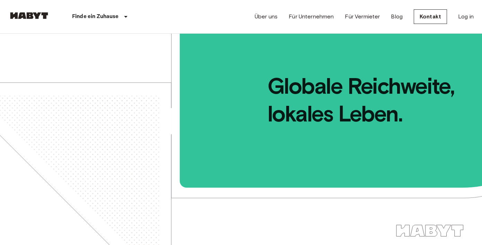 Image resolution: width=482 pixels, height=245 pixels. Describe the element at coordinates (431, 17) in the screenshot. I see `a: Kontakt` at that location.